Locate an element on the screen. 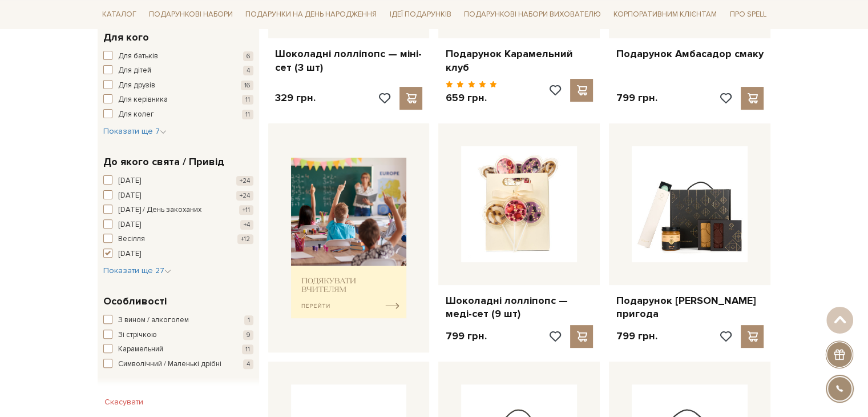  p: 659 грн. is located at coordinates (471, 98).